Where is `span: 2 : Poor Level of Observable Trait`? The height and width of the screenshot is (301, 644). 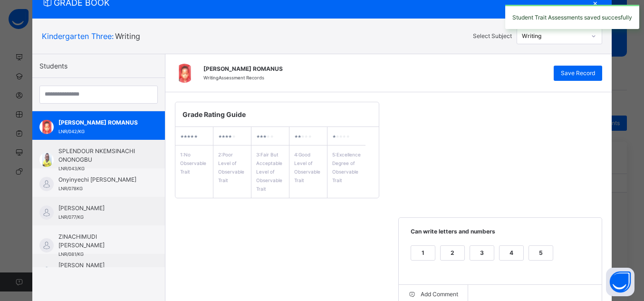
span: 2 : Poor Level of Observable Trait is located at coordinates (231, 167).